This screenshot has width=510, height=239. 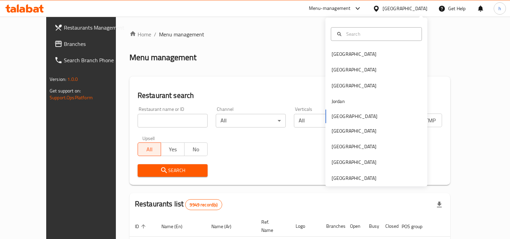 I want to click on span: Search, so click(x=173, y=170).